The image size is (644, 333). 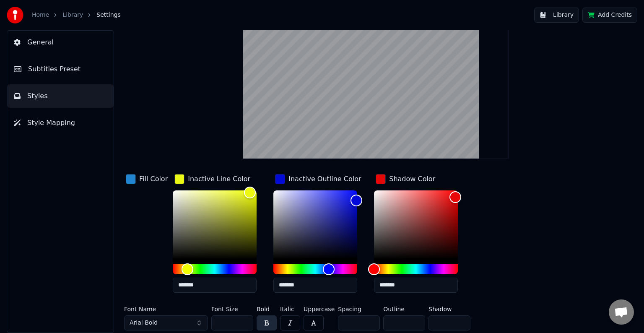 What do you see at coordinates (318, 179) in the screenshot?
I see `button: Inactive Outline Color` at bounding box center [318, 179].